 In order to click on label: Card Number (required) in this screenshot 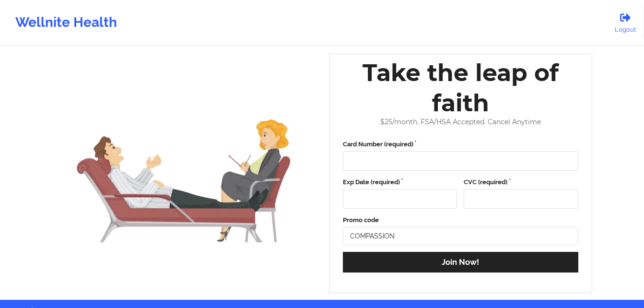, I will do `click(460, 144)`.